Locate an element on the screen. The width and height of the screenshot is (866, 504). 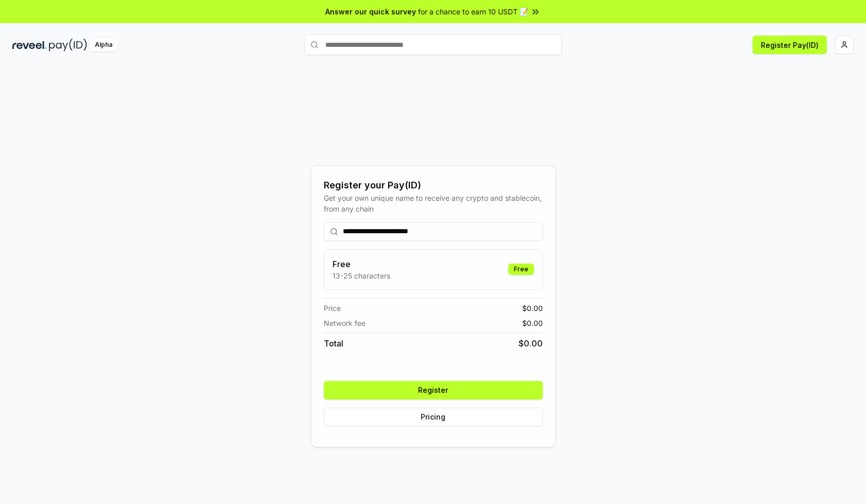
div: Get your own unique name to receive any crypto and stablecoin, from any chain is located at coordinates (433, 203).